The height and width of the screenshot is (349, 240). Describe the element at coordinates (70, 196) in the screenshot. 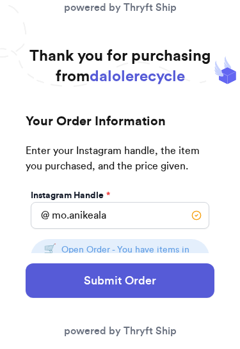

I see `label: Instagram Handle` at that location.